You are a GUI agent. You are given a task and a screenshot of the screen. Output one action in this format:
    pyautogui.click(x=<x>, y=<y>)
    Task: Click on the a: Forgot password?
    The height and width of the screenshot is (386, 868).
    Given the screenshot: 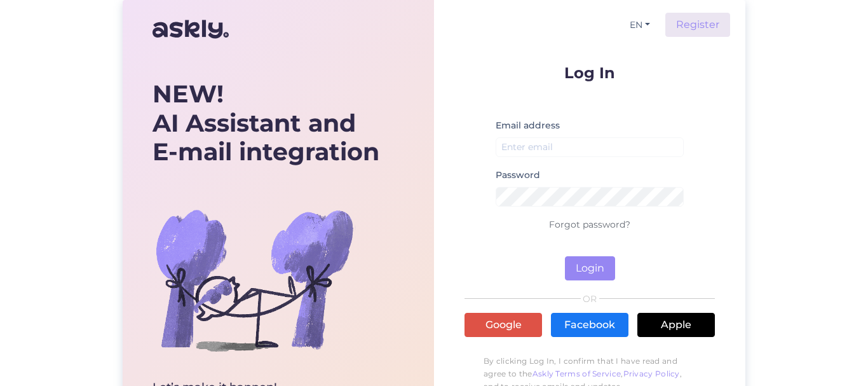 What is the action you would take?
    pyautogui.click(x=589, y=224)
    